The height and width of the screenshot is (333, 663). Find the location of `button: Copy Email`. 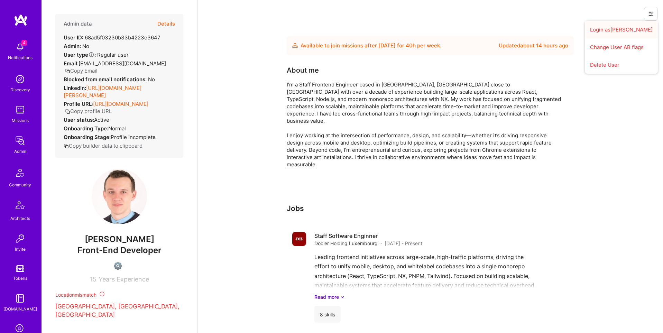

button: Copy Email is located at coordinates (81, 71).